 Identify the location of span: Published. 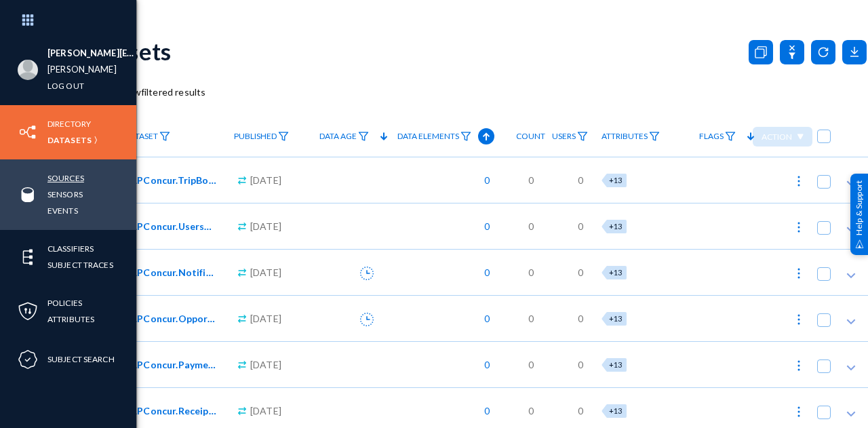
(255, 136).